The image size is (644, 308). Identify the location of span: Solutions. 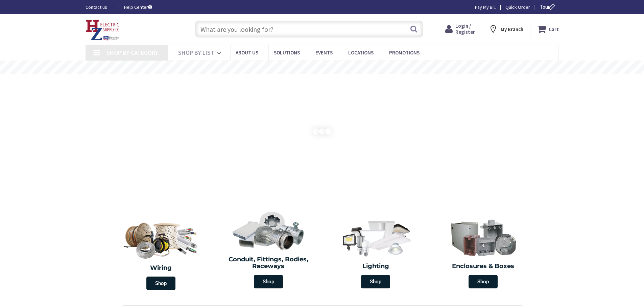
(287, 52).